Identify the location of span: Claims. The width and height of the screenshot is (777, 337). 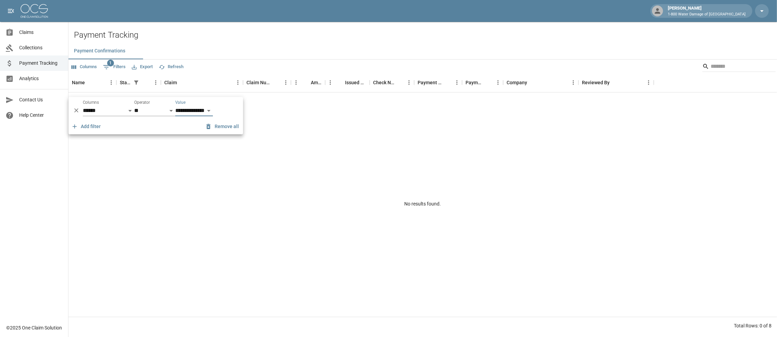
(41, 32).